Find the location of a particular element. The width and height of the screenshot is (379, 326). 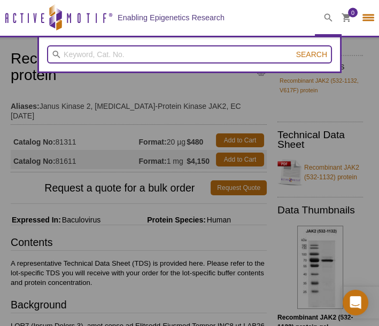

h2: Enabling Epigenetics Research is located at coordinates (171, 18).